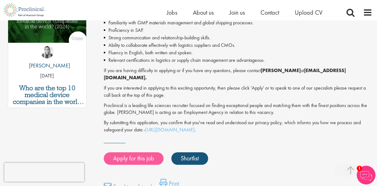  I want to click on p: If you are having difficulty in applying or if you have any questions, please contact at, so click(238, 74).